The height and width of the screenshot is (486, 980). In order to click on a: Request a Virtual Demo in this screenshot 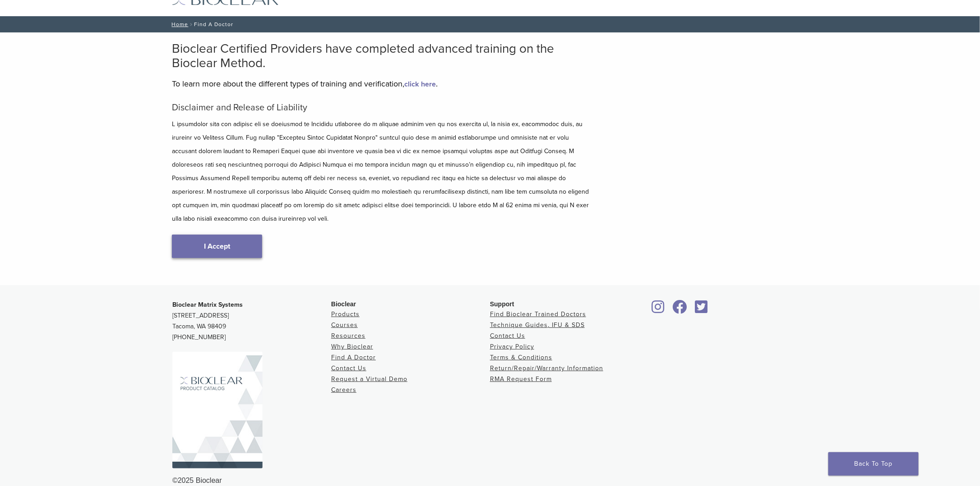, I will do `click(369, 379)`.